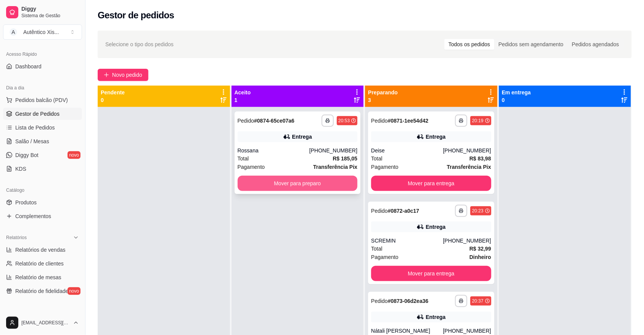 Image resolution: width=644 pixels, height=335 pixels. I want to click on span: Gestor de Pedidos, so click(37, 114).